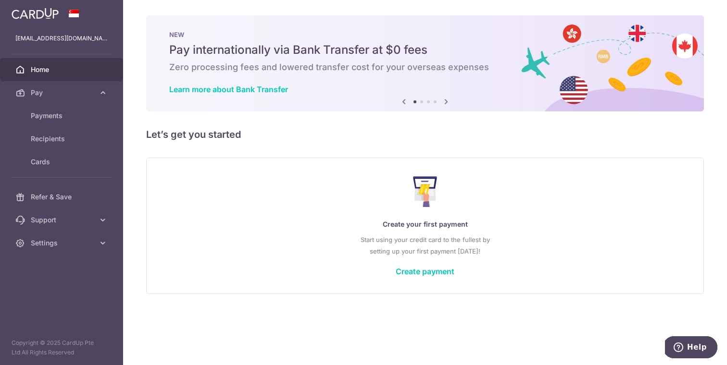 The height and width of the screenshot is (365, 727). What do you see at coordinates (62, 162) in the screenshot?
I see `span: Cards` at bounding box center [62, 162].